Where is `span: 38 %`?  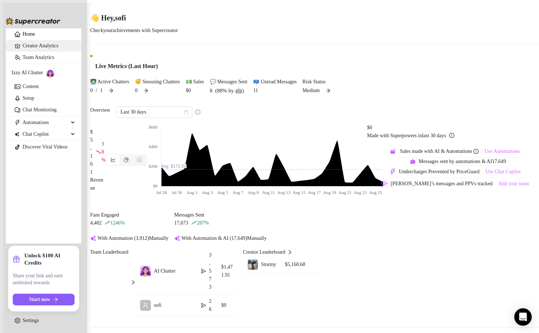
span: 38 % is located at coordinates (104, 152).